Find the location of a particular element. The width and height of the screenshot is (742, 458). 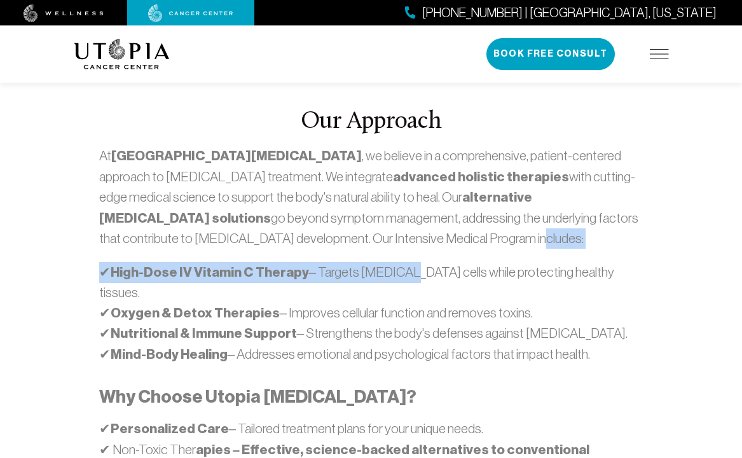

img: wellness is located at coordinates (64, 13).